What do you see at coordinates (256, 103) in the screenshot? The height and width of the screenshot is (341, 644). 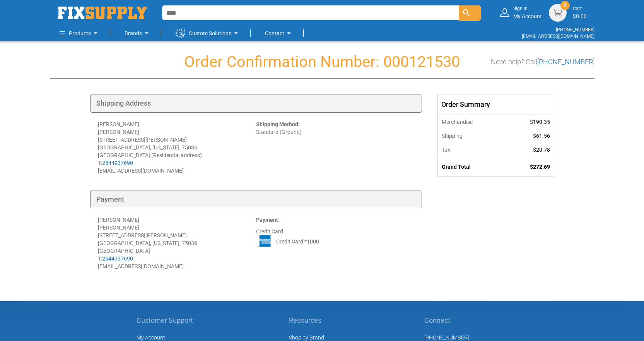 I see `div: Shipping Address` at bounding box center [256, 103].